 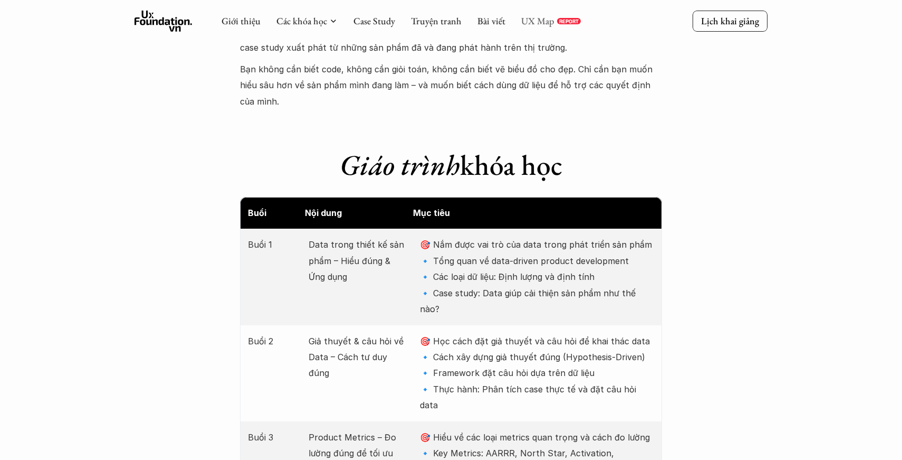 What do you see at coordinates (400, 165) in the screenshot?
I see `em: Giáo trình` at bounding box center [400, 165].